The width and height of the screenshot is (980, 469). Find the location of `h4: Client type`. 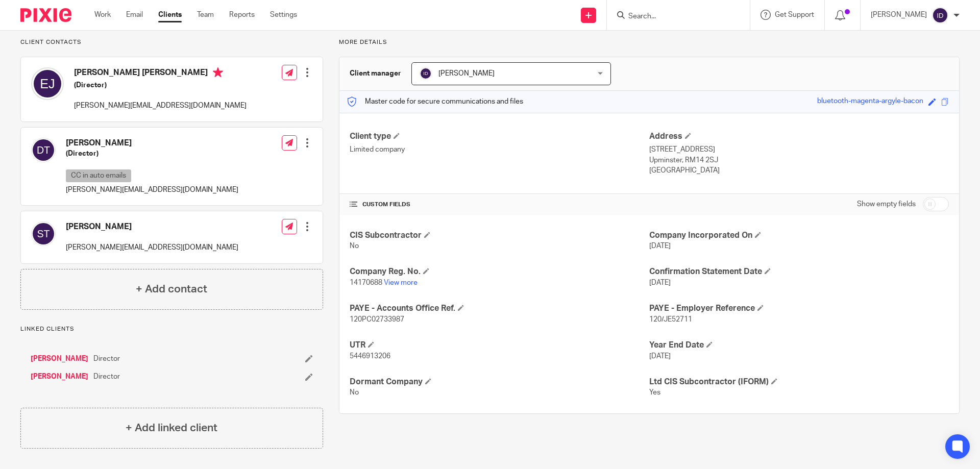

h4: Client type is located at coordinates (499, 136).